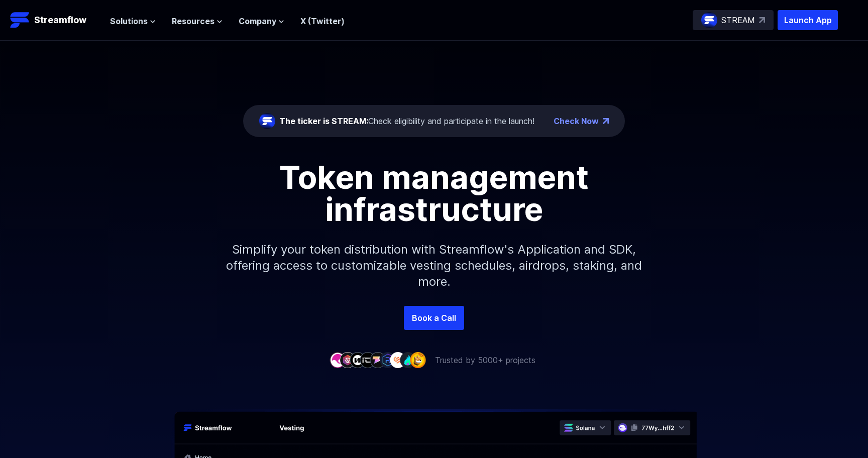  I want to click on a: Launch App, so click(808, 20).